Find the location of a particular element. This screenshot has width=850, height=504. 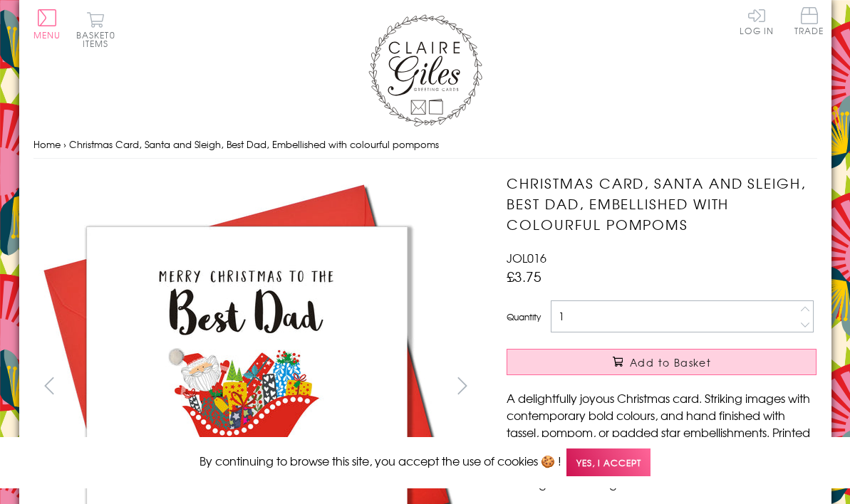

nav: breadcrumbs is located at coordinates (425, 144).